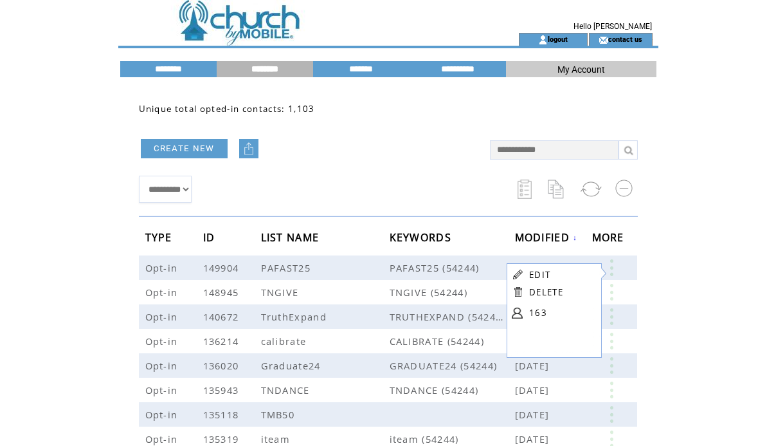 The width and height of the screenshot is (776, 446). Describe the element at coordinates (422, 237) in the screenshot. I see `a: KEYWORDS` at that location.